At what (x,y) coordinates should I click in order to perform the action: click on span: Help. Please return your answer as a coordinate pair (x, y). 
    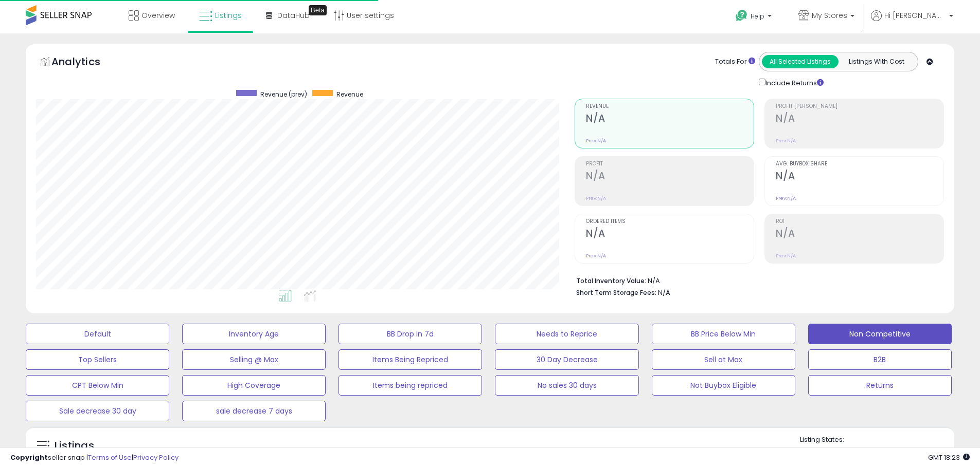
    Looking at the image, I should click on (757, 15).